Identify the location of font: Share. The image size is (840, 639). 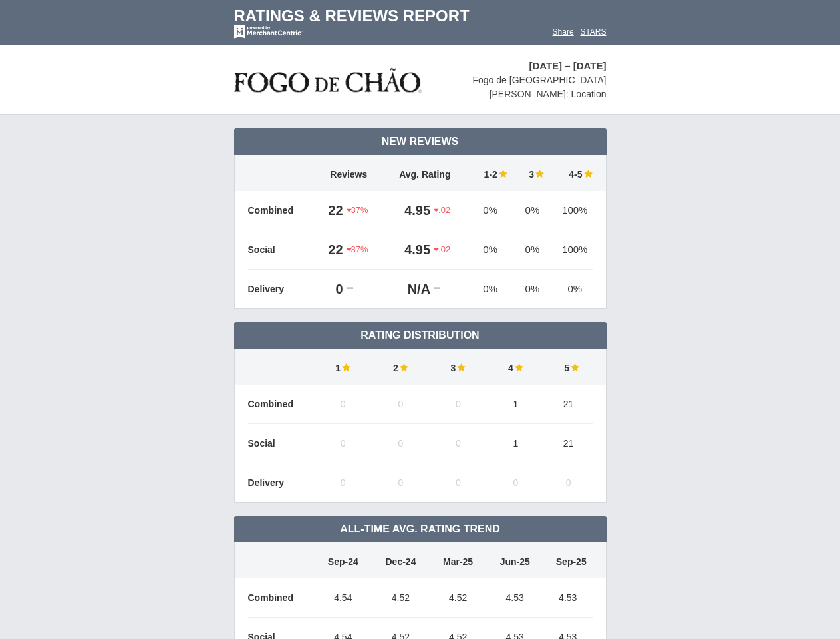
(563, 32).